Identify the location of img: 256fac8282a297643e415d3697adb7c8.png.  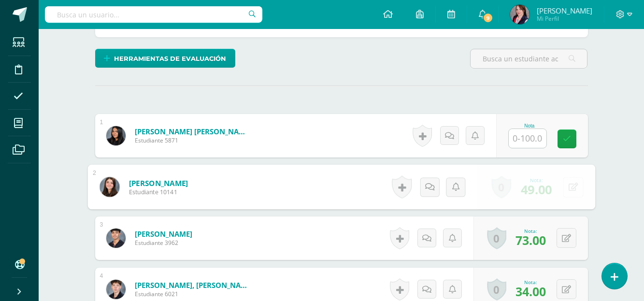
(520, 14).